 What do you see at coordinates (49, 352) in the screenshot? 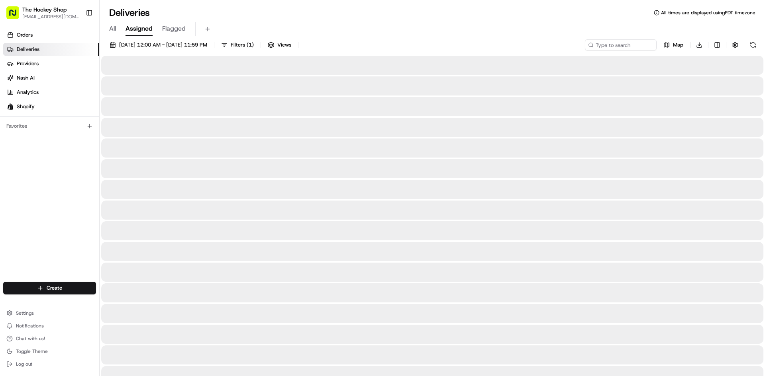
I see `button: Toggle Theme` at bounding box center [49, 352].